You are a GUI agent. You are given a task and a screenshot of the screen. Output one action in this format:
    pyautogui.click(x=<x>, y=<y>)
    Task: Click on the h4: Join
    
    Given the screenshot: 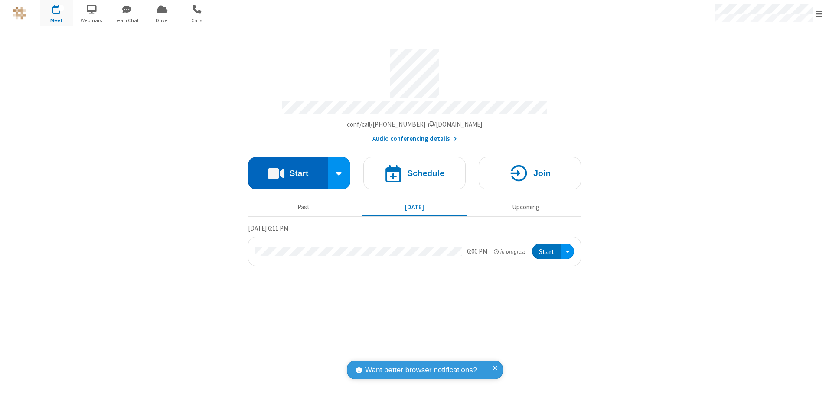 What is the action you would take?
    pyautogui.click(x=542, y=173)
    